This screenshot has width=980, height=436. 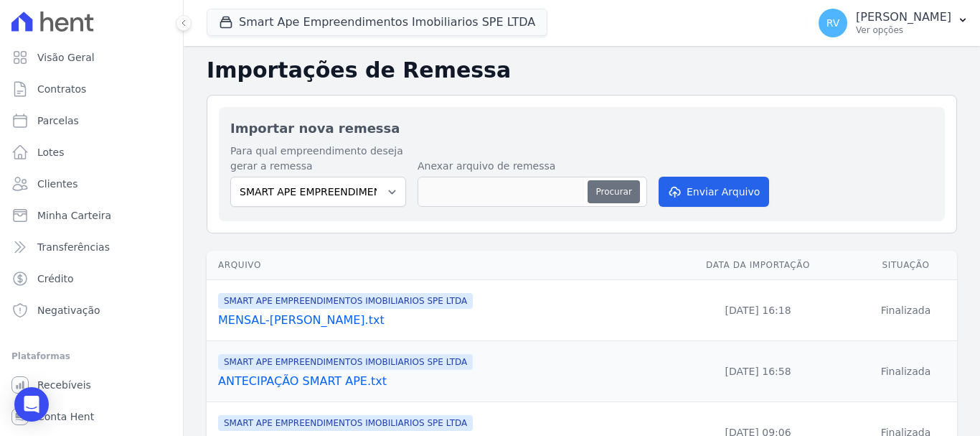 What do you see at coordinates (906, 265) in the screenshot?
I see `th: Situação` at bounding box center [906, 265].